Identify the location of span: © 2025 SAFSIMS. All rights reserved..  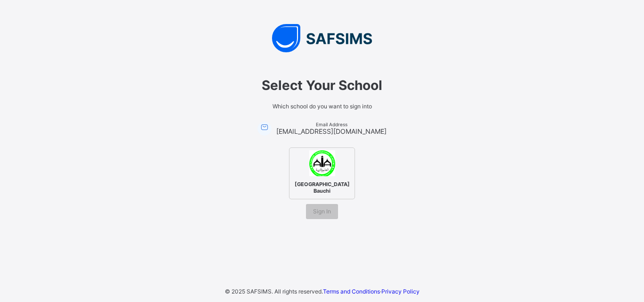
(274, 291).